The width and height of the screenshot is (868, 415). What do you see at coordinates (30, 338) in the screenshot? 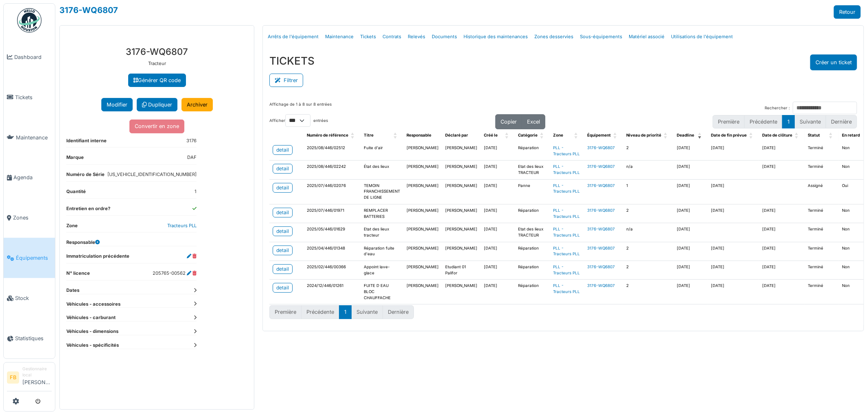
I see `a: Statistiques` at bounding box center [30, 338].